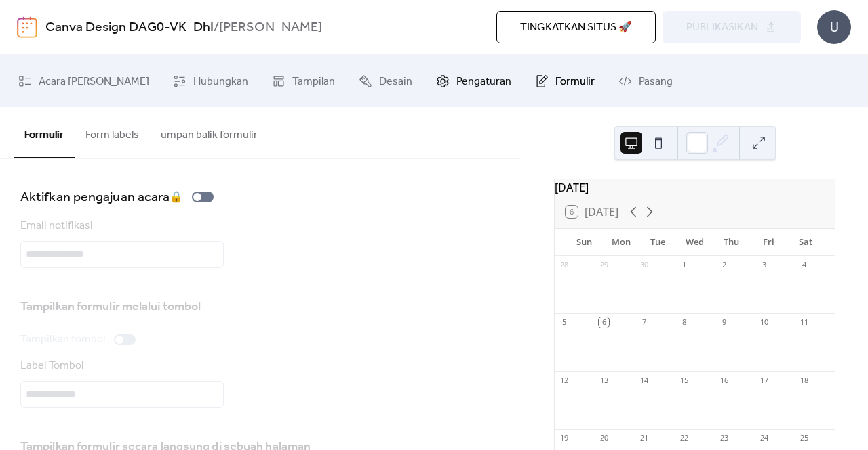 The width and height of the screenshot is (868, 450). I want to click on button: umpan balik formulir, so click(209, 132).